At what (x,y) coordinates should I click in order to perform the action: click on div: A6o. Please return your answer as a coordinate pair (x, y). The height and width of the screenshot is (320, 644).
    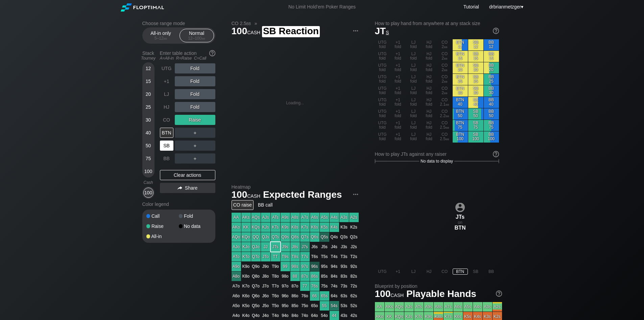
    Looking at the image, I should click on (236, 296).